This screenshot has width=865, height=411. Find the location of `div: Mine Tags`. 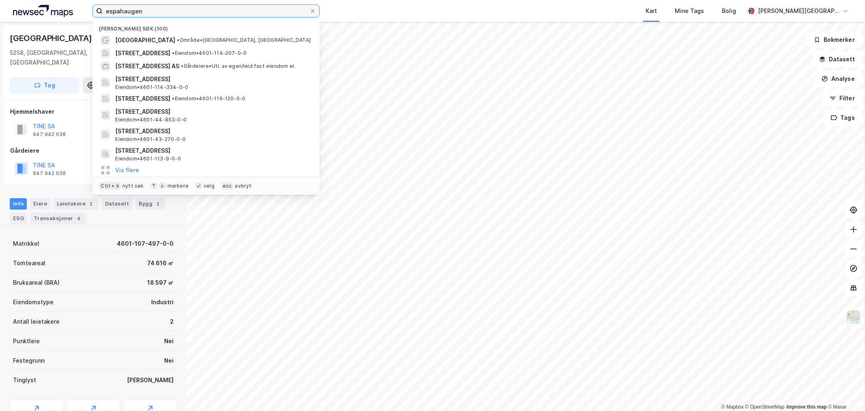

div: Mine Tags is located at coordinates (690, 11).